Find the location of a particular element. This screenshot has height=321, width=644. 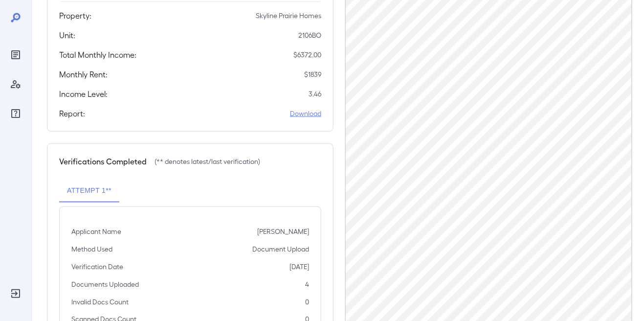

div: Manage Users is located at coordinates (16, 84).